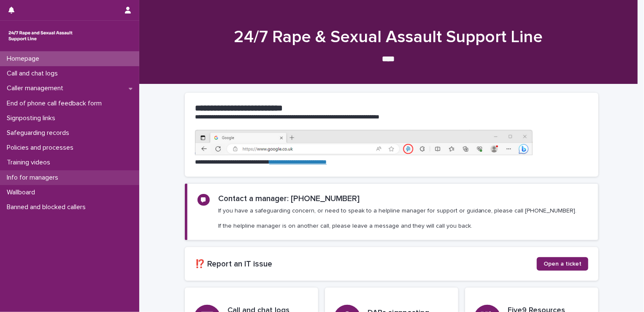 This screenshot has width=644, height=312. What do you see at coordinates (22, 192) in the screenshot?
I see `p: Wallboard` at bounding box center [22, 192].